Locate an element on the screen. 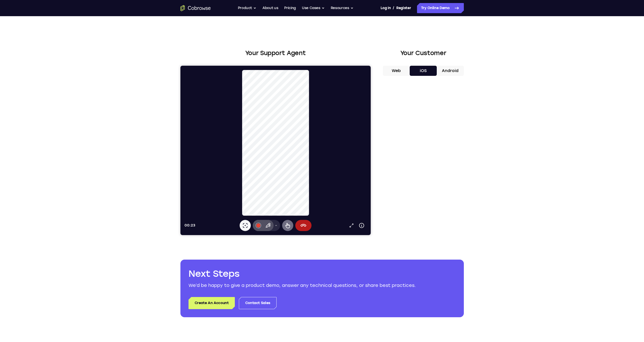  a: Log In is located at coordinates (386, 8).